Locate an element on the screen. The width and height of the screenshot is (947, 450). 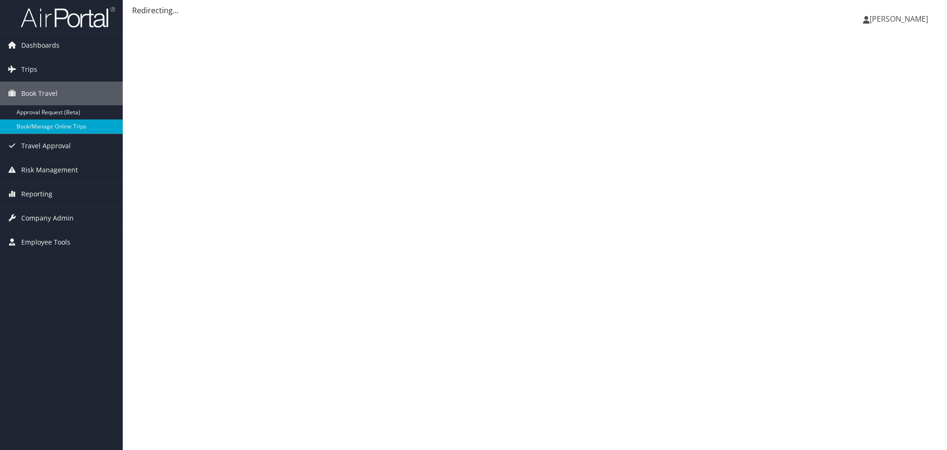
span: Reporting is located at coordinates (37, 194).